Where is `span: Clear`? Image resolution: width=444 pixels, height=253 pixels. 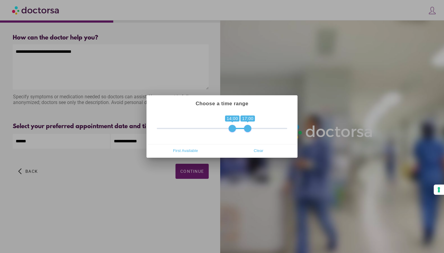 span: Clear is located at coordinates (259, 151).